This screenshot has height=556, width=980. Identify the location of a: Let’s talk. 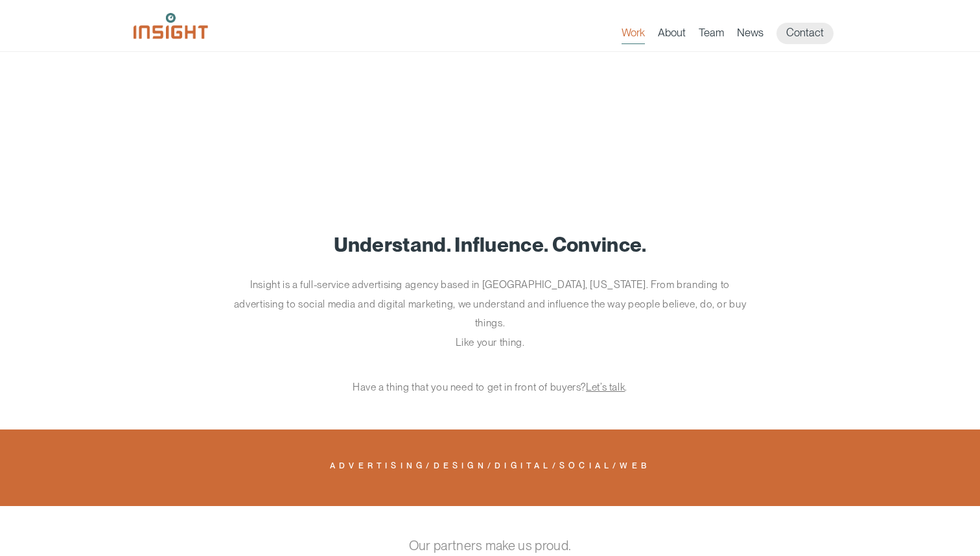
(605, 387).